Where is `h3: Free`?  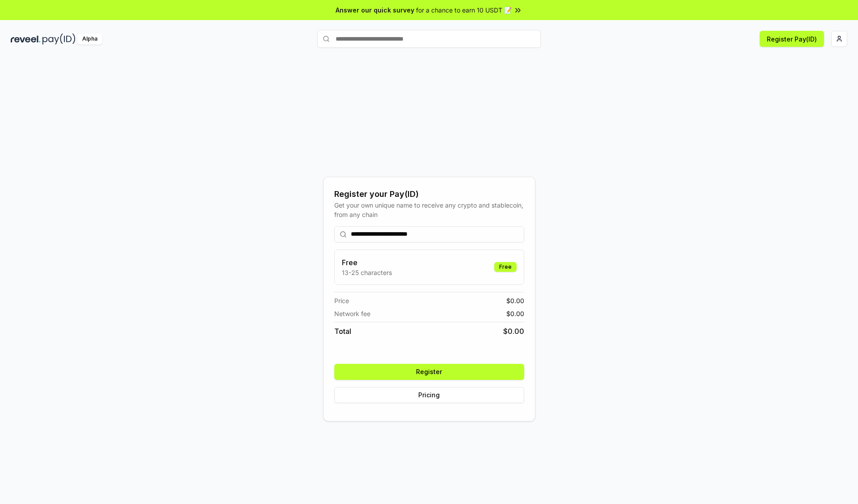 h3: Free is located at coordinates (366, 263).